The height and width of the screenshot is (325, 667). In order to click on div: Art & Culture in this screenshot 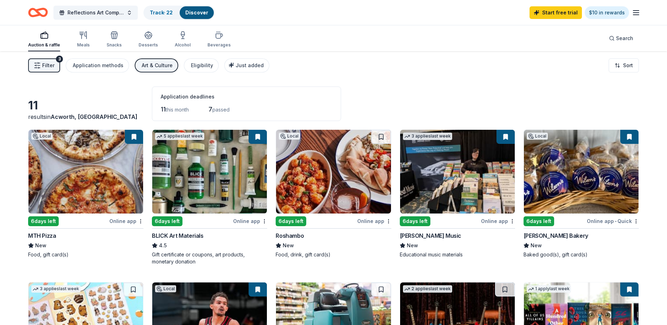, I will do `click(157, 65)`.